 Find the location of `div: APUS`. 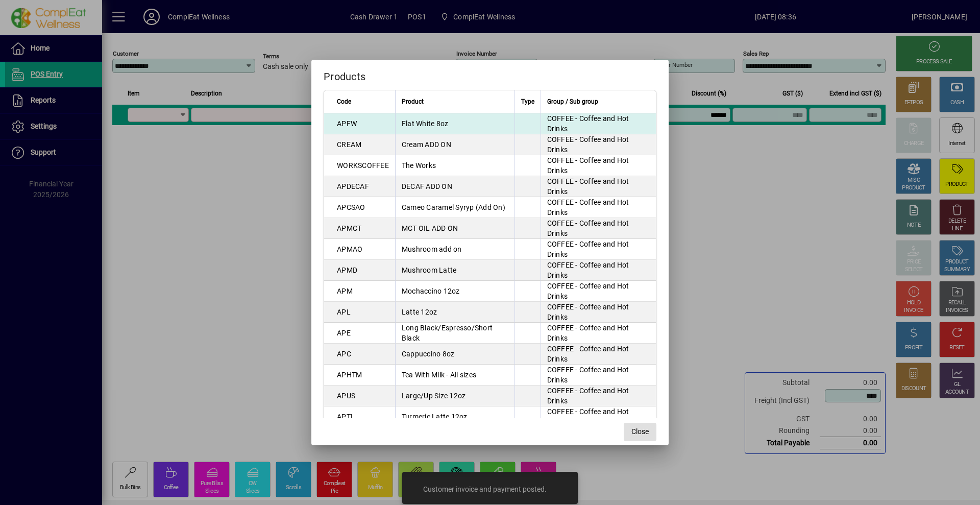

div: APUS is located at coordinates (346, 395).